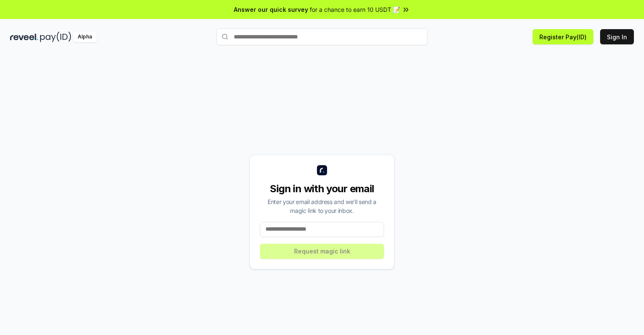 This screenshot has height=335, width=644. I want to click on div: Enter your email address and we’ll send a magic link to your inbox., so click(322, 206).